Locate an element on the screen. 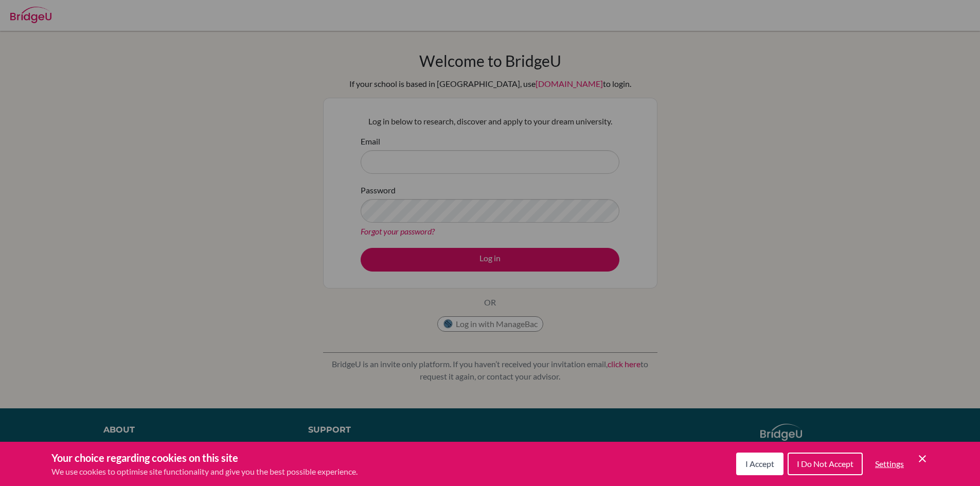  button: I Do Not Accept is located at coordinates (825, 464).